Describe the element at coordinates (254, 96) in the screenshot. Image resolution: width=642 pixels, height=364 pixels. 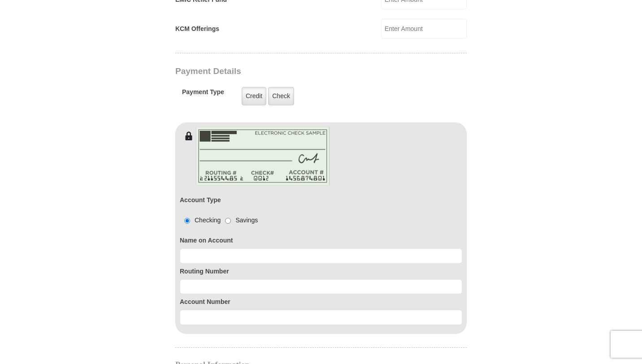
I see `label: Credit` at that location.